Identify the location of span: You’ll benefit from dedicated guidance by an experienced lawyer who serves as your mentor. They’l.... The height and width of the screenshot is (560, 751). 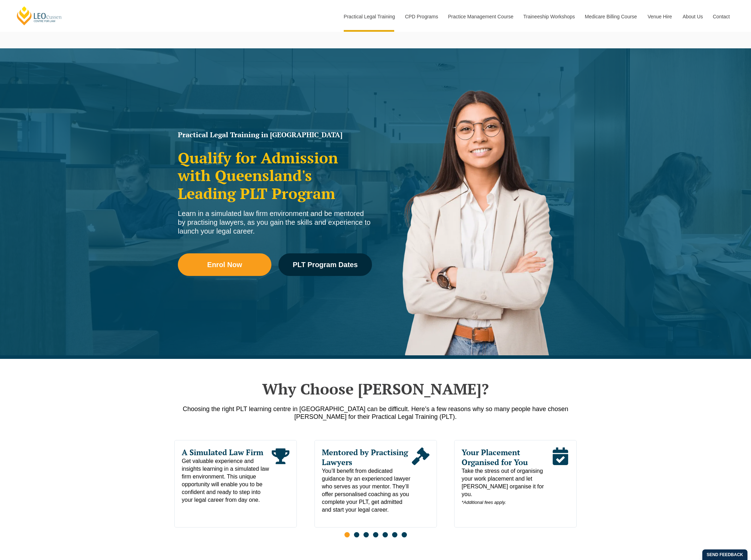
(366, 491).